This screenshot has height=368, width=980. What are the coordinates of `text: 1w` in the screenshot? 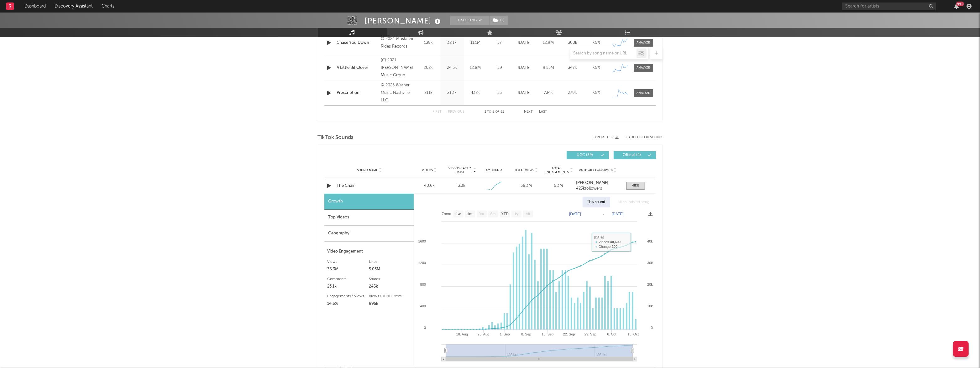 It's located at (458, 215).